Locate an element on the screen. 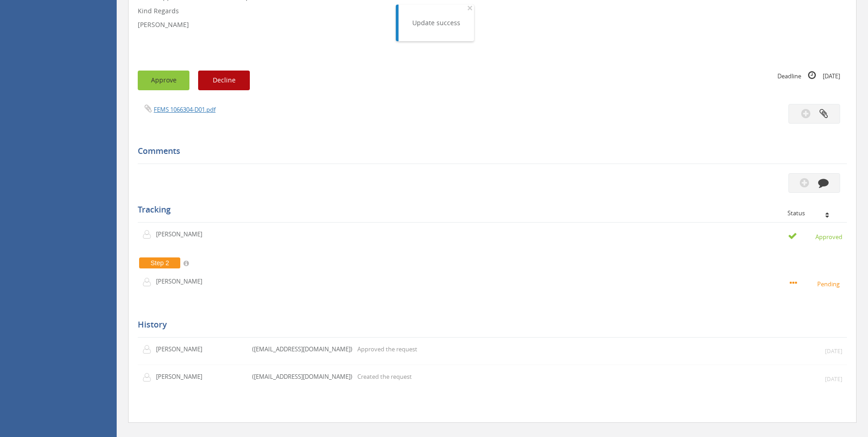  p: Created the request is located at coordinates (384, 376).